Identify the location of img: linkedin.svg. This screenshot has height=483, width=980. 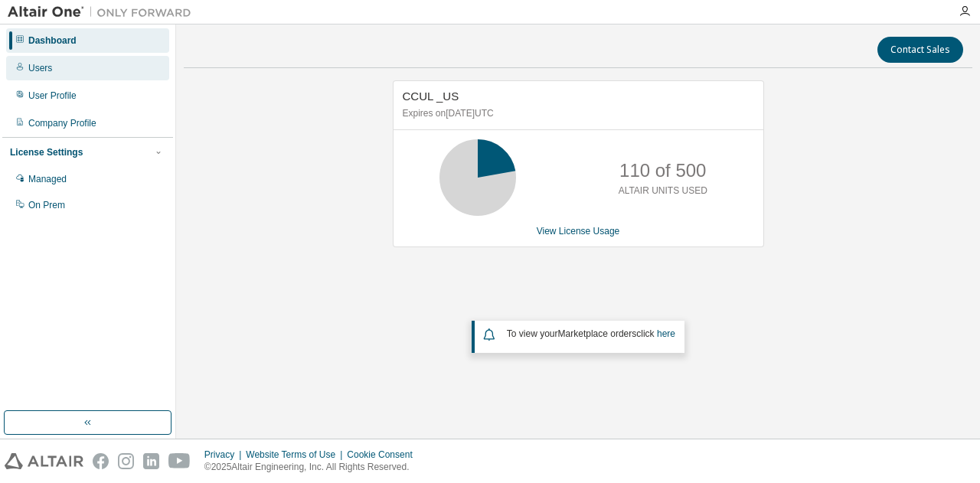
(151, 461).